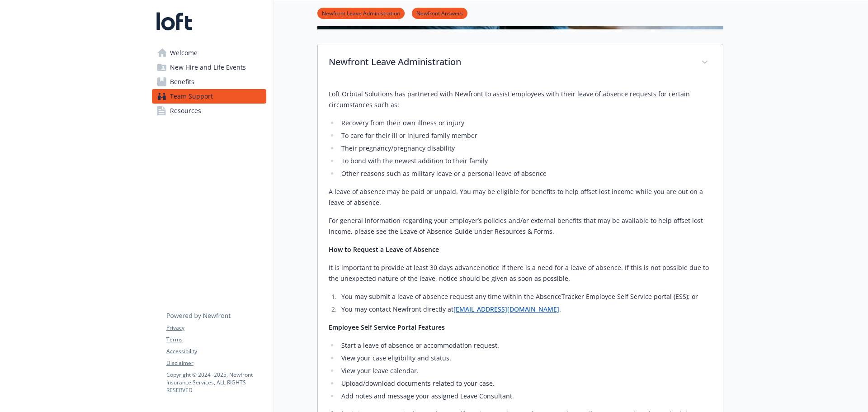  Describe the element at coordinates (182, 82) in the screenshot. I see `span: Benefits` at that location.